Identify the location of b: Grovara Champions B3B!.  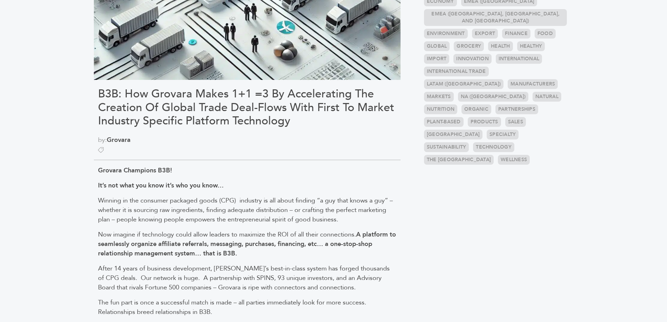
(135, 170).